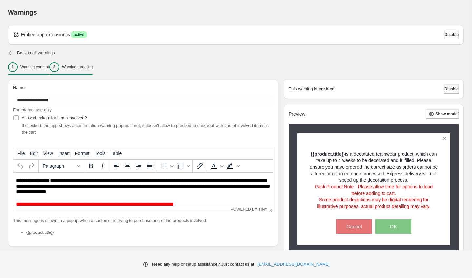 Image resolution: width=472 pixels, height=278 pixels. Describe the element at coordinates (200, 166) in the screenshot. I see `button: Insert/edit link` at that location.